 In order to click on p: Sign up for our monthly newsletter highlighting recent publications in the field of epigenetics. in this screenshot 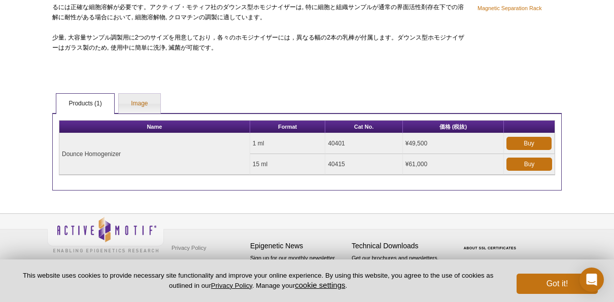, I will do `click(298, 271)`.